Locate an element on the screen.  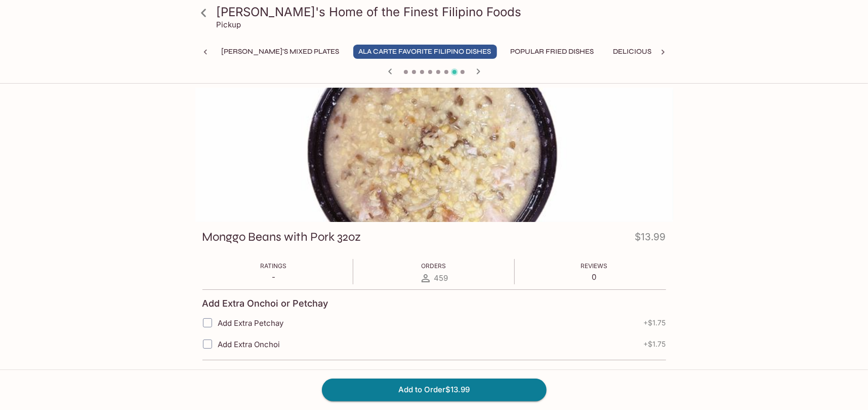
p: 0 is located at coordinates (594, 277).